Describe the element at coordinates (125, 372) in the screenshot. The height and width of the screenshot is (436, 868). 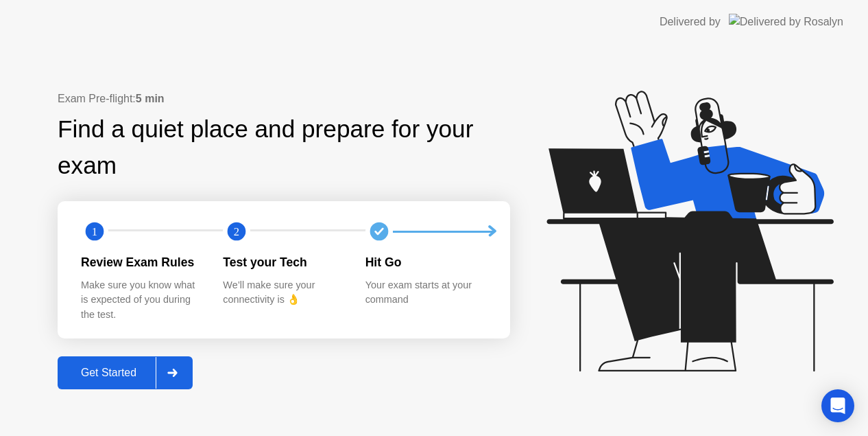
I see `button: Get Started` at that location.